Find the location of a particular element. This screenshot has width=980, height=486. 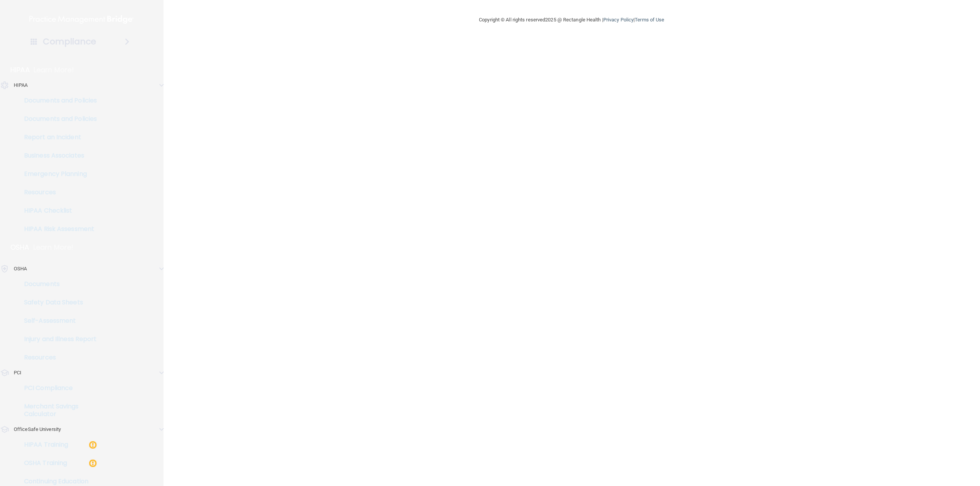

h4: Compliance is located at coordinates (69, 42).